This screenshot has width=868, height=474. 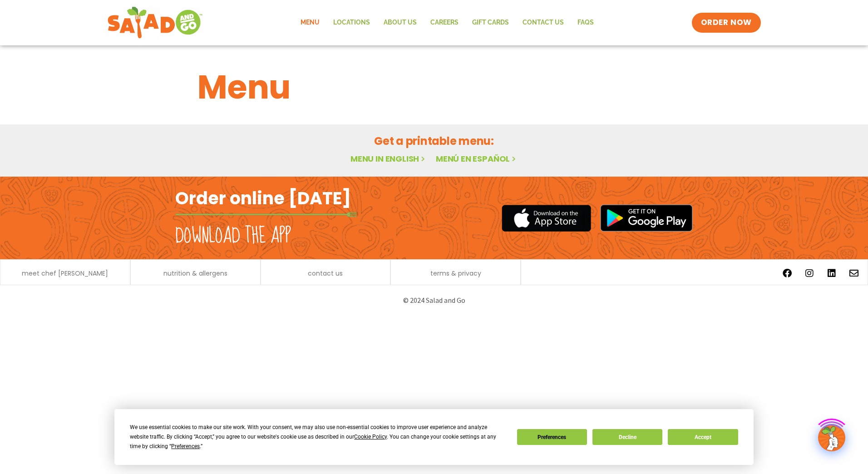 What do you see at coordinates (491, 23) in the screenshot?
I see `a: GIFT CARDS` at bounding box center [491, 23].